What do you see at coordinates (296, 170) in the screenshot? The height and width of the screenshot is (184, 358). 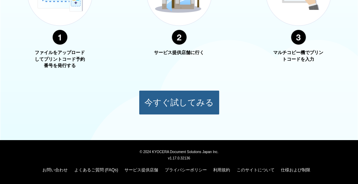 I see `a: 仕様および制限` at bounding box center [296, 170].